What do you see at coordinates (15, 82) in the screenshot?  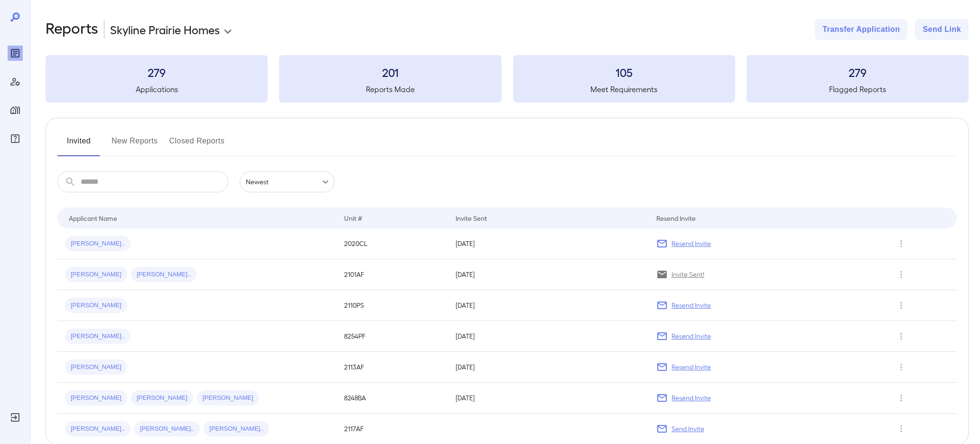 I see `div: Manage Users` at bounding box center [15, 82].